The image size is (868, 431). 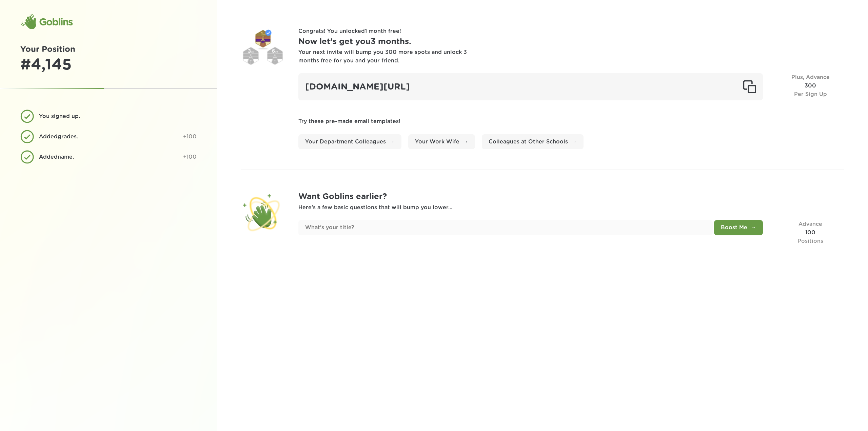 What do you see at coordinates (108, 137) in the screenshot?
I see `div: Added grades .` at bounding box center [108, 137].